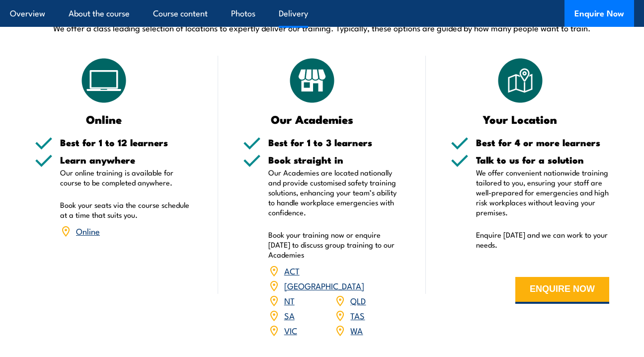 The image size is (644, 357). Describe the element at coordinates (127, 160) in the screenshot. I see `h5: Learn anywhere` at that location.